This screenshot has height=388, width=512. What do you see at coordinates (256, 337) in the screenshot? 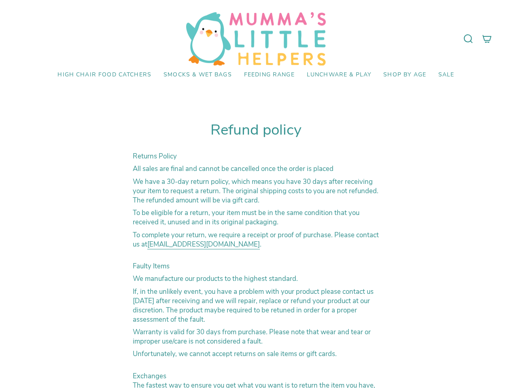
I see `p: Warranty is valid for 30 days from purchase. Please note that wear and tear or improper use/care ...` at bounding box center [256, 337].